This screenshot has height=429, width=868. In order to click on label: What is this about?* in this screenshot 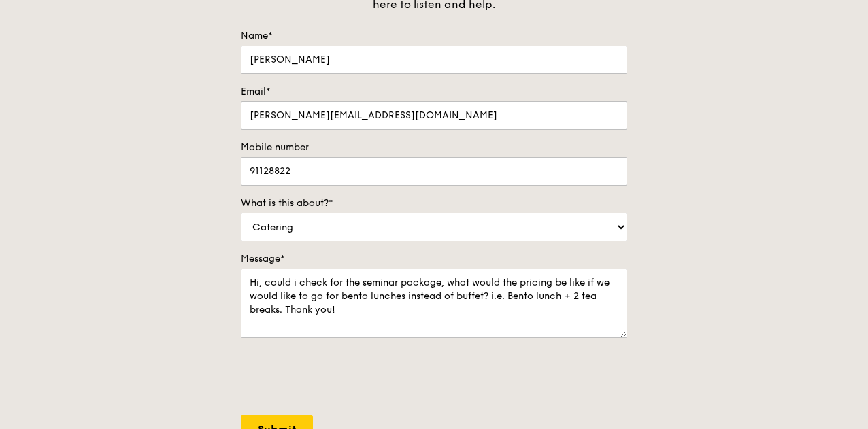, I will do `click(434, 203)`.